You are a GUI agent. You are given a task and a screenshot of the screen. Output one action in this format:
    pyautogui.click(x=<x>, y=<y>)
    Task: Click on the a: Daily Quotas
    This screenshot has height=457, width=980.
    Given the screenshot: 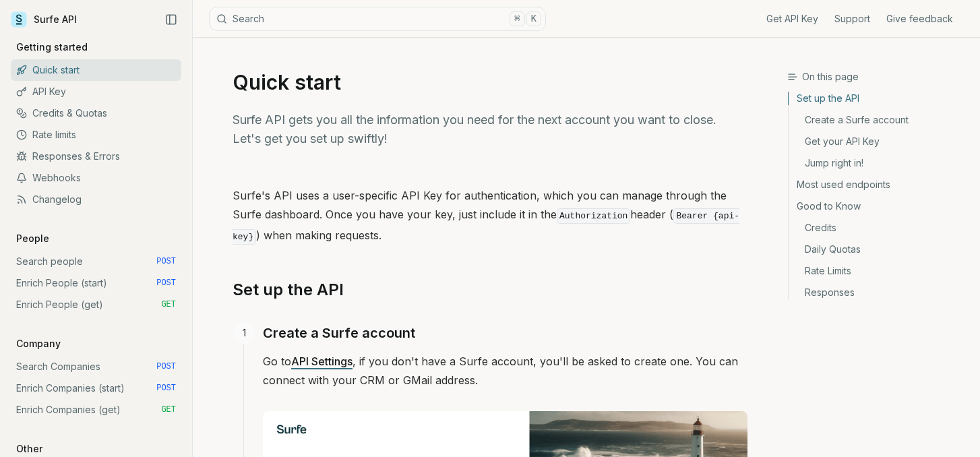 What is the action you would take?
    pyautogui.click(x=879, y=250)
    